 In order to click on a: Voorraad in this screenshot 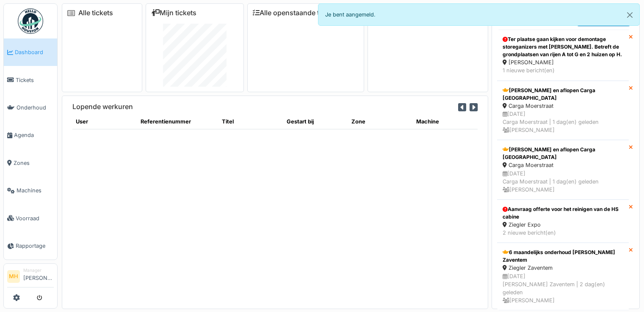, I will do `click(31, 218)`.